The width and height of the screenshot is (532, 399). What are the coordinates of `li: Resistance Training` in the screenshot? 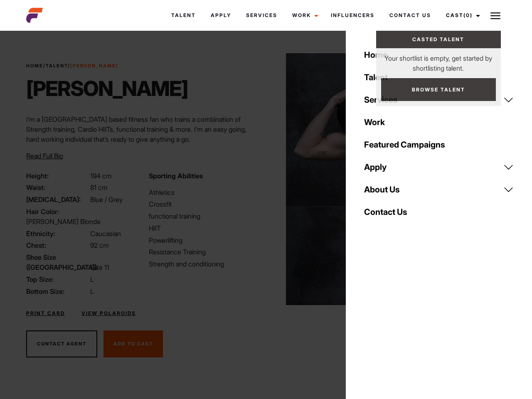 It's located at (205, 252).